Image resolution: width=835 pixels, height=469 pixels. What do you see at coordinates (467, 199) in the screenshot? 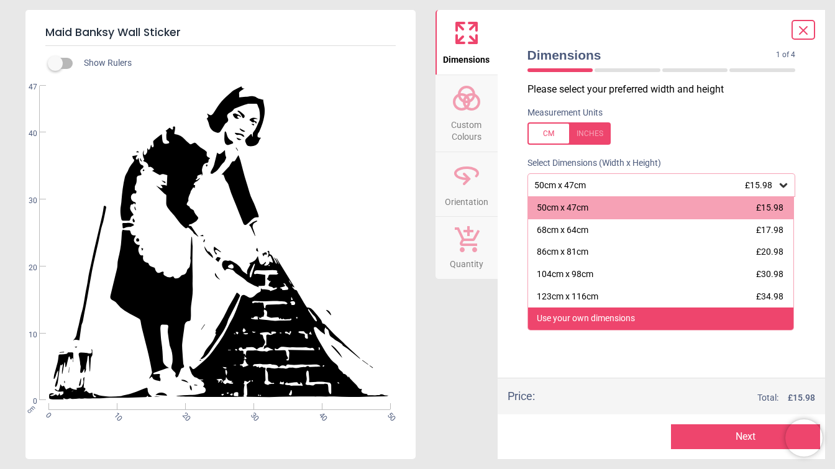
I see `span: Orientation` at bounding box center [467, 199].